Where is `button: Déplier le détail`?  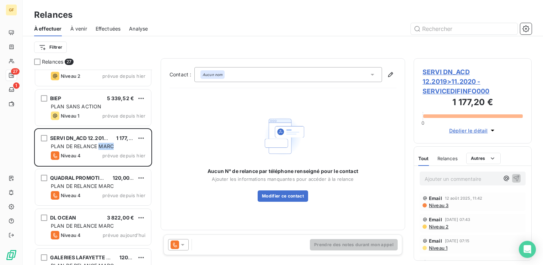 button: Déplier le détail is located at coordinates (472, 130).